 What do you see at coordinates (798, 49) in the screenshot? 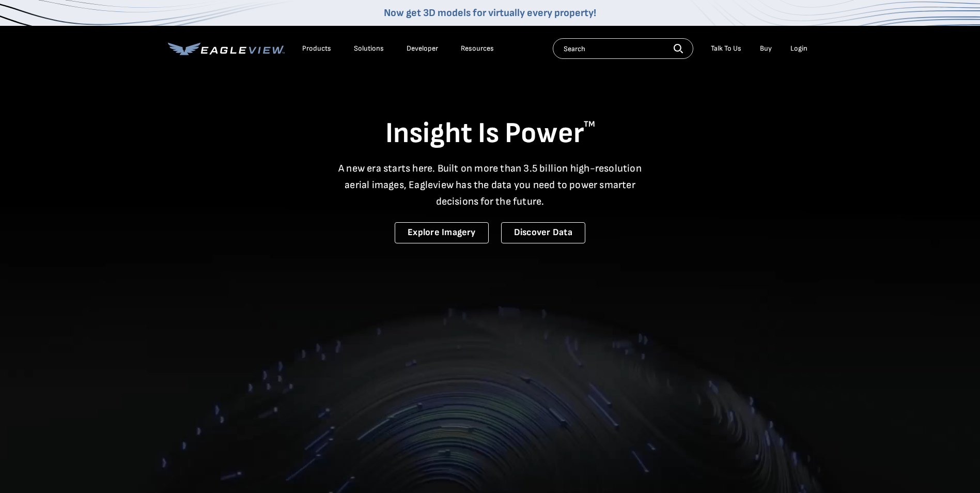
I see `div: Login` at bounding box center [798, 49].